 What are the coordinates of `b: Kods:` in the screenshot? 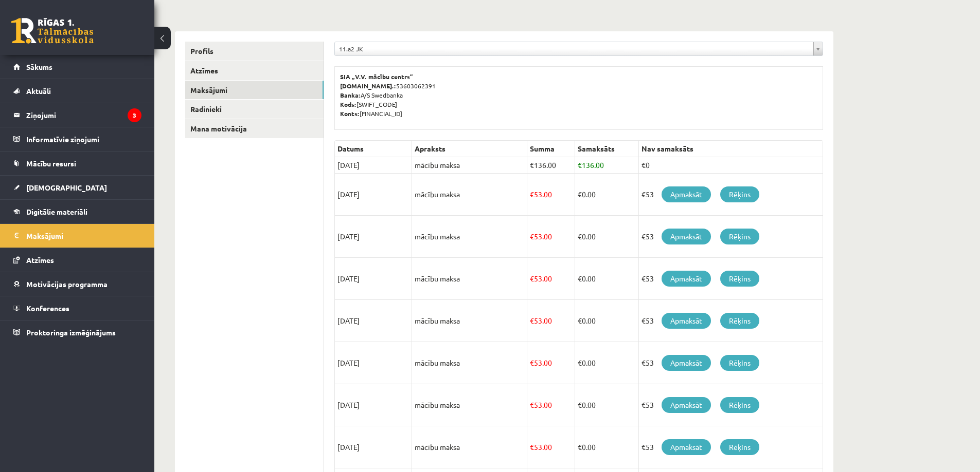 It's located at (348, 105).